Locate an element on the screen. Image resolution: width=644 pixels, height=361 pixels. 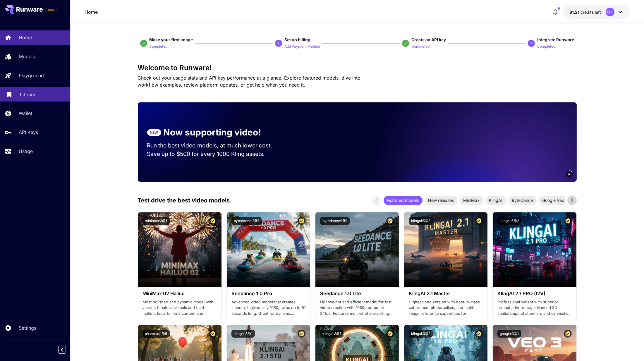
span: Create an API key is located at coordinates (429, 40).